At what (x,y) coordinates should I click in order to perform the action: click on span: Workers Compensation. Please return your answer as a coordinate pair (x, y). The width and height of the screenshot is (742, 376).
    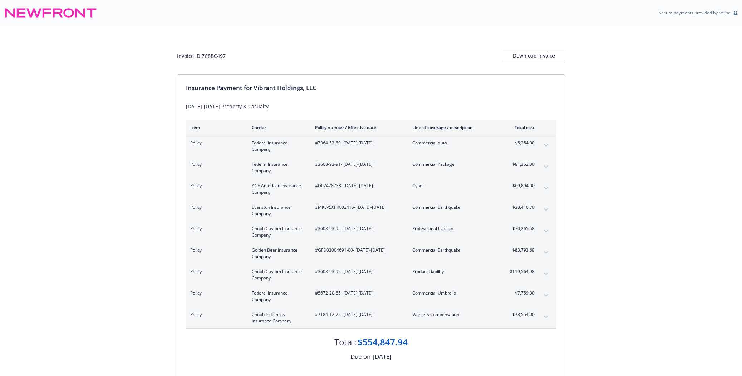
    Looking at the image, I should click on (454, 315).